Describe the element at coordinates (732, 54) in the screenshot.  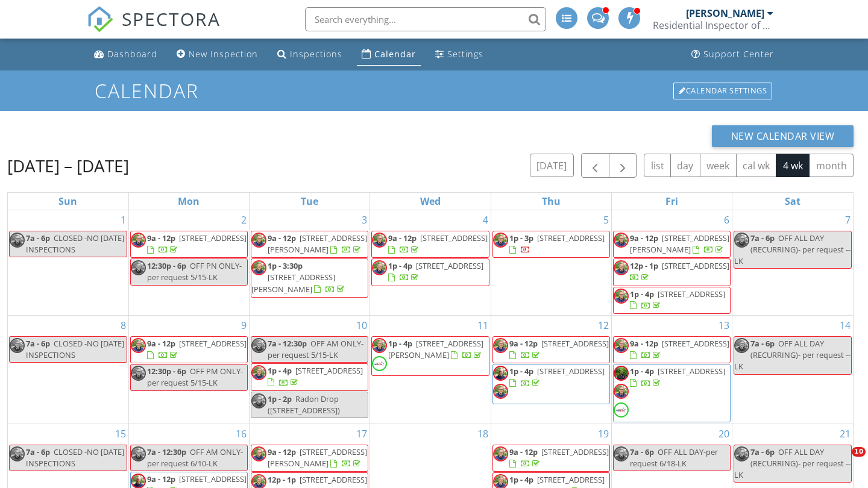
I see `a: Support Center` at that location.